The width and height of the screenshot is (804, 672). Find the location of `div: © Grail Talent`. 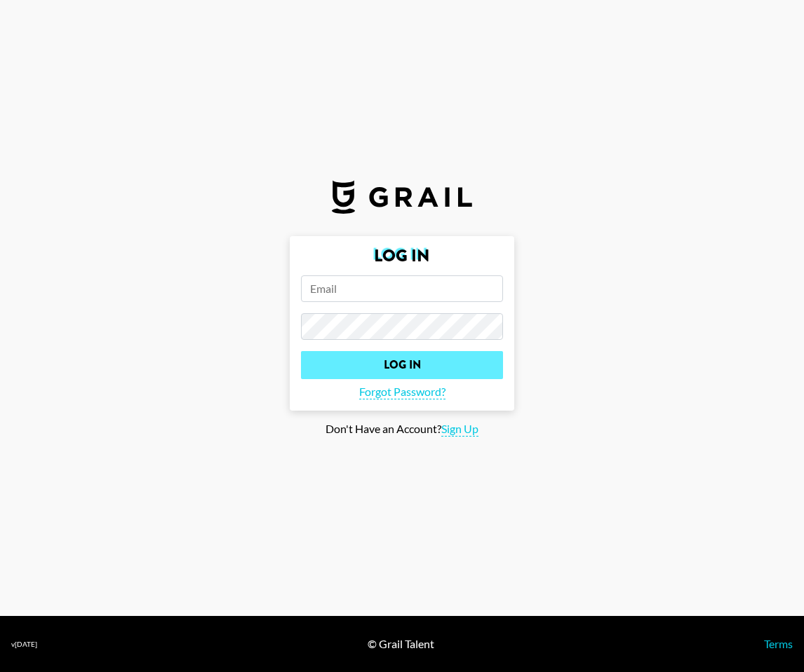

div: © Grail Talent is located at coordinates (401, 644).